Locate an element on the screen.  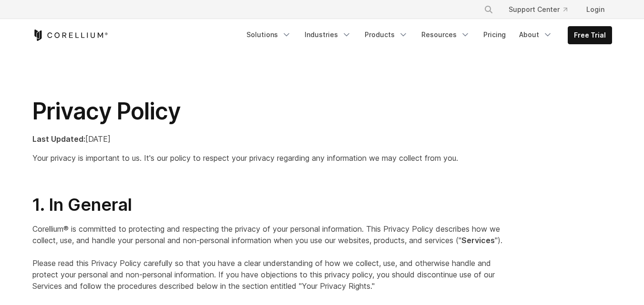
button: Search is located at coordinates (489, 9).